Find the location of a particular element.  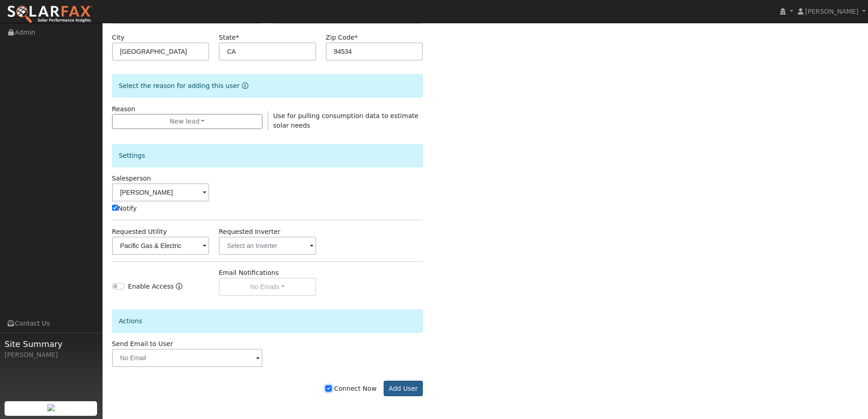

label: Connect Now is located at coordinates (351, 388).